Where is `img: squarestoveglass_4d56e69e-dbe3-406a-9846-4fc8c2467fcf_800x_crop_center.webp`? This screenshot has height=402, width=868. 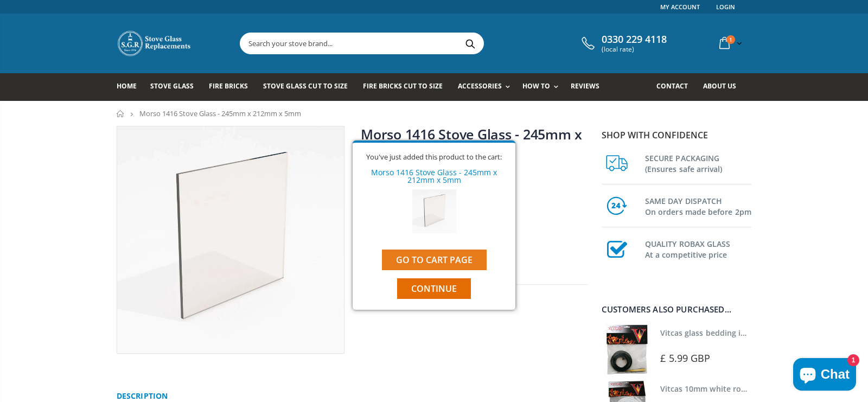
img: squarestoveglass_4d56e69e-dbe3-406a-9846-4fc8c2467fcf_800x_crop_center.webp is located at coordinates (230, 240).